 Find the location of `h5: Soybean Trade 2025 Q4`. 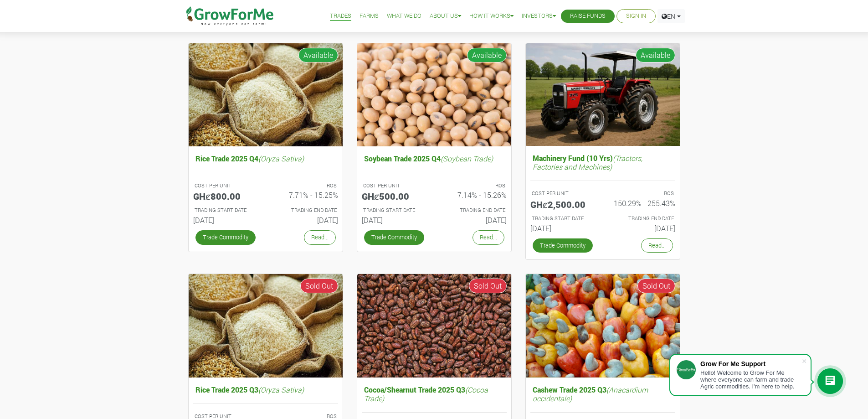

h5: Soybean Trade 2025 Q4 is located at coordinates (435, 158).